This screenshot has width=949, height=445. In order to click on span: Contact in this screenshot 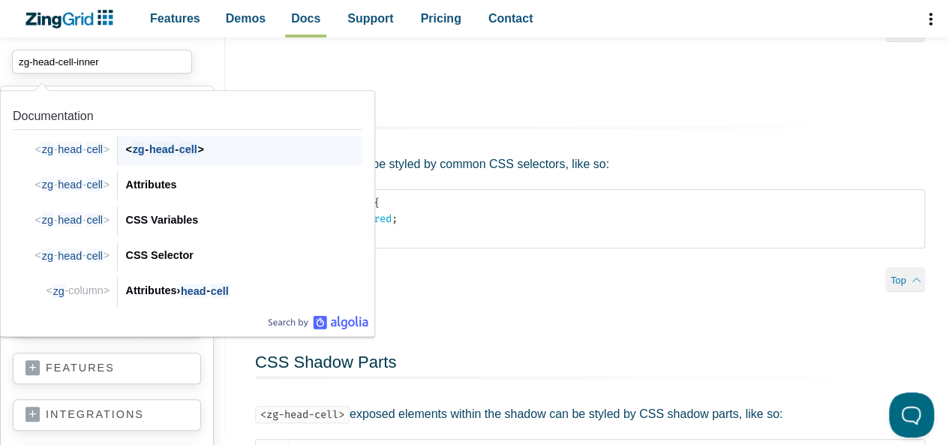, I will do `click(511, 18)`.